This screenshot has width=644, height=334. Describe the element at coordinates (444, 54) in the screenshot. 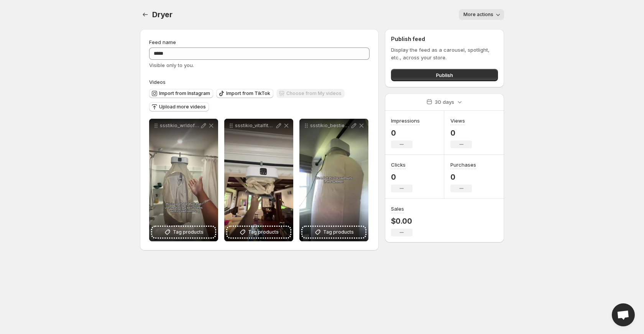

I see `p: Display the feed as a carousel, spotlight, etc., across your store.` at that location.